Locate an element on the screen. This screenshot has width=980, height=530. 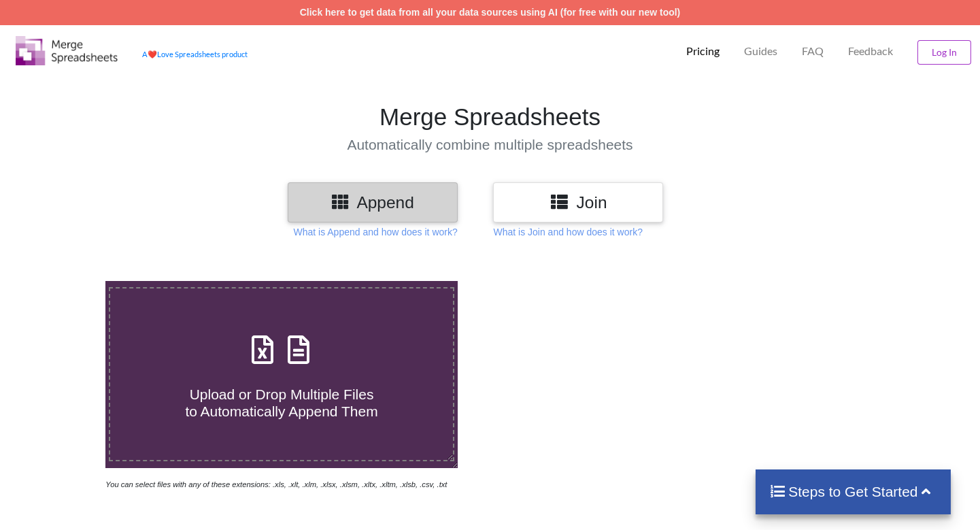
h3: Join is located at coordinates (578, 202).